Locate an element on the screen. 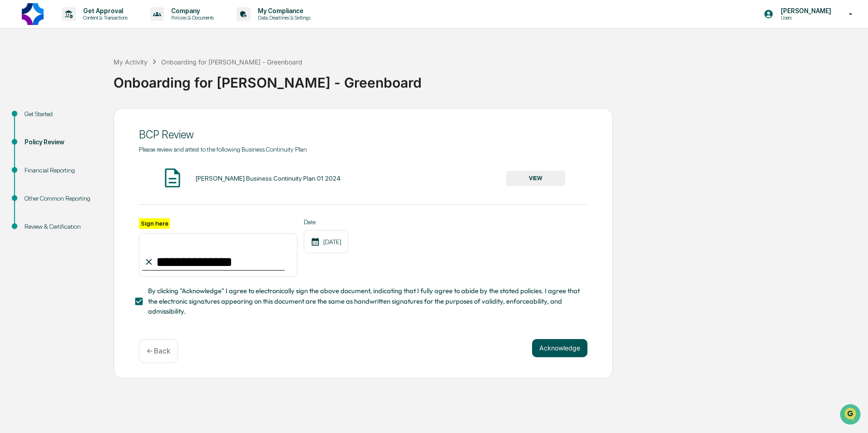  div: BCP Review is located at coordinates (363, 134).